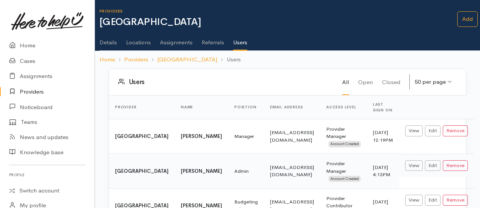 The height and width of the screenshot is (208, 480). What do you see at coordinates (292, 107) in the screenshot?
I see `th: Email address` at bounding box center [292, 107].